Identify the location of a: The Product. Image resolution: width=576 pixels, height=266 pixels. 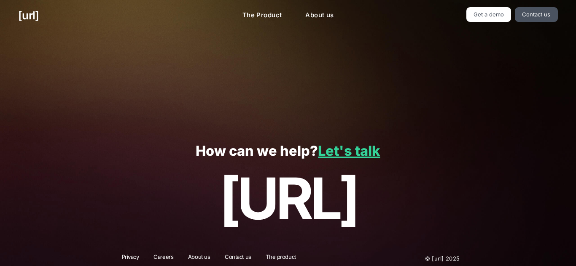
(262, 15).